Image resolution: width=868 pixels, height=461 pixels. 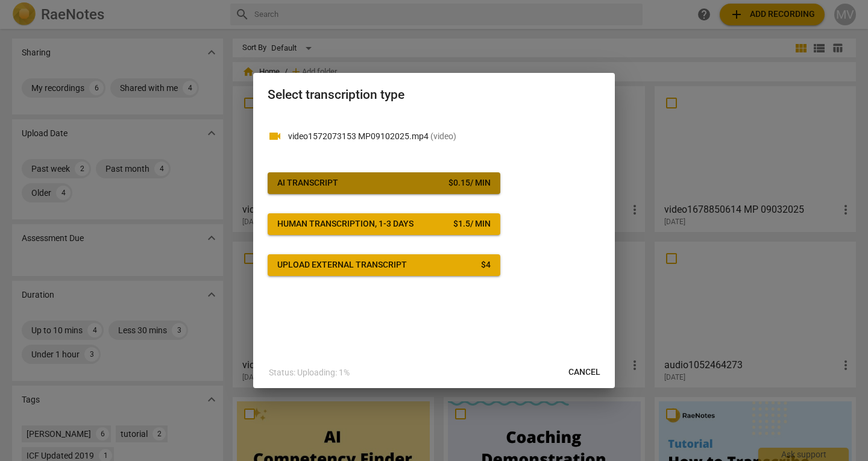 I want to click on h2: Select transcription type, so click(x=434, y=95).